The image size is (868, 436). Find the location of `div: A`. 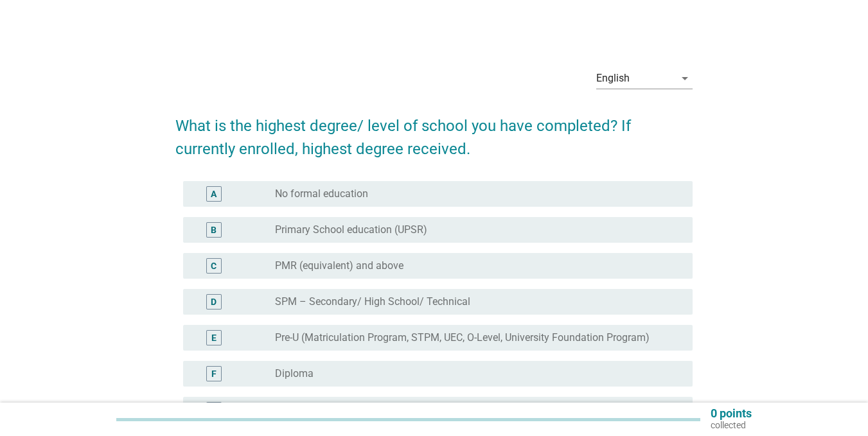

div: A is located at coordinates (213, 194).